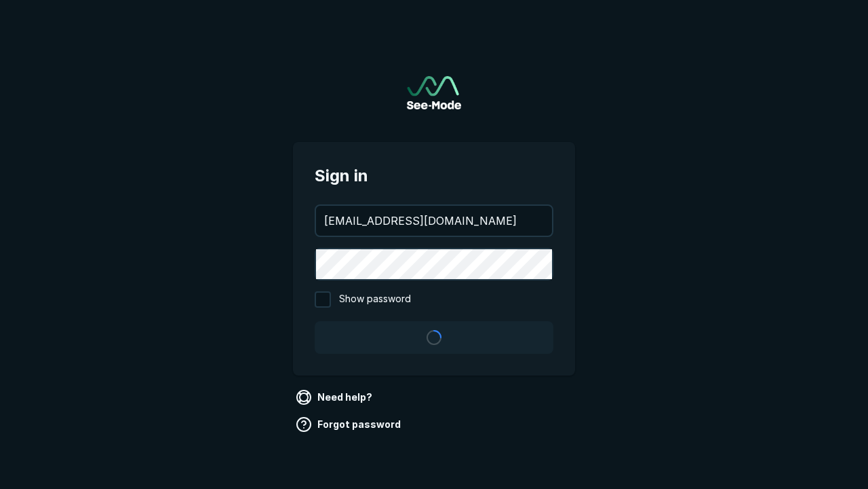 The width and height of the screenshot is (868, 489). Describe the element at coordinates (434, 92) in the screenshot. I see `a: Go to sign in` at that location.